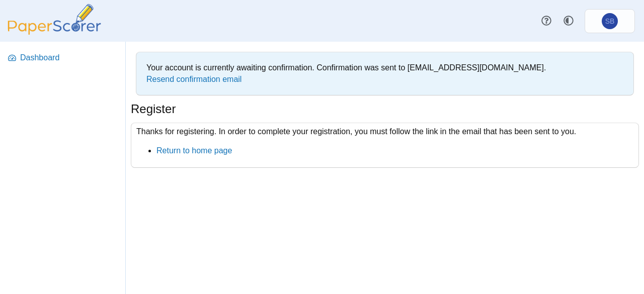 The height and width of the screenshot is (294, 644). What do you see at coordinates (153, 109) in the screenshot?
I see `h1: Register` at bounding box center [153, 109].